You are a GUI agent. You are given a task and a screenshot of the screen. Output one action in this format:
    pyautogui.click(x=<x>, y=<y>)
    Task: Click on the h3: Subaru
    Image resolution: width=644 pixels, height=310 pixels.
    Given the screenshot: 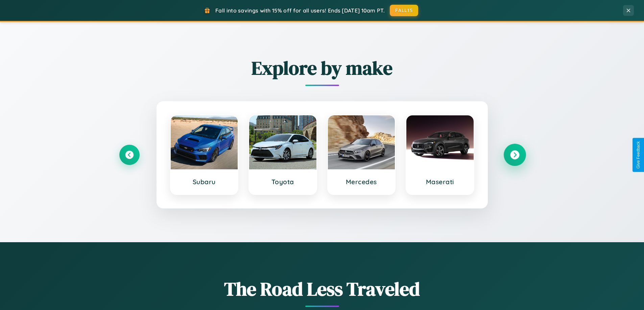 What is the action you would take?
    pyautogui.click(x=204, y=182)
    